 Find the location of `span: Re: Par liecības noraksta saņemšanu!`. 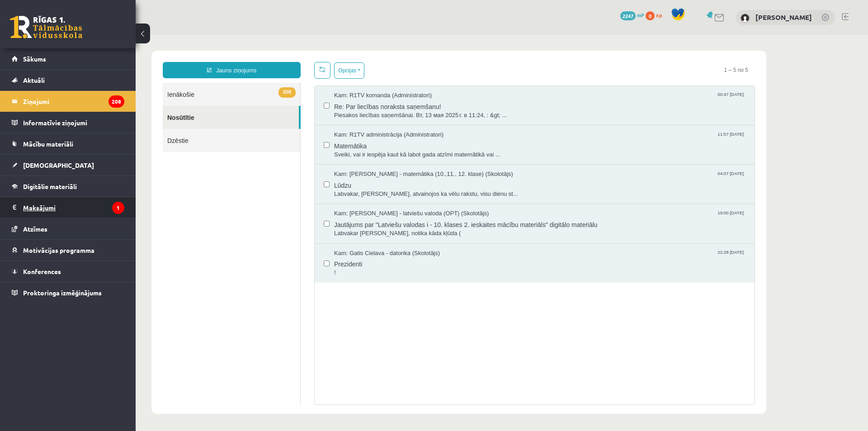

span: Re: Par liecības noraksta saņemšanu! is located at coordinates (404, 71).